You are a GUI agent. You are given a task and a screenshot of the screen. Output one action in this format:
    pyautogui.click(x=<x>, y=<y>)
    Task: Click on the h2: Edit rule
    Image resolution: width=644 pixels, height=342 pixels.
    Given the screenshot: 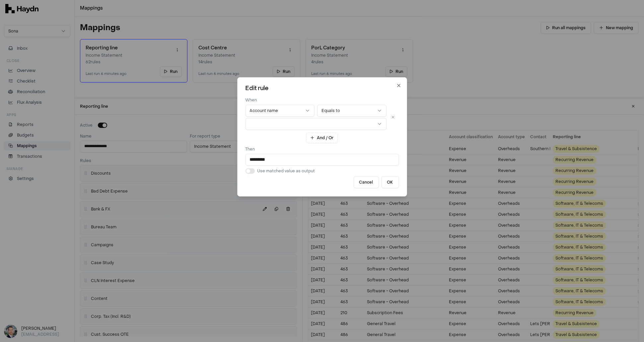 What is the action you would take?
    pyautogui.click(x=322, y=89)
    